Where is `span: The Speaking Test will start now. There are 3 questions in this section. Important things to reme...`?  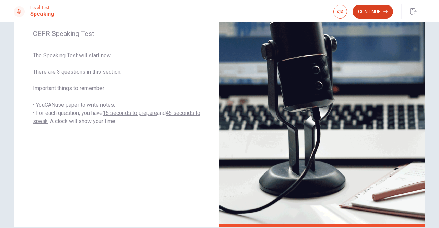 span: The Speaking Test will start now. There are 3 questions in this section. Important things to reme... is located at coordinates (117, 88).